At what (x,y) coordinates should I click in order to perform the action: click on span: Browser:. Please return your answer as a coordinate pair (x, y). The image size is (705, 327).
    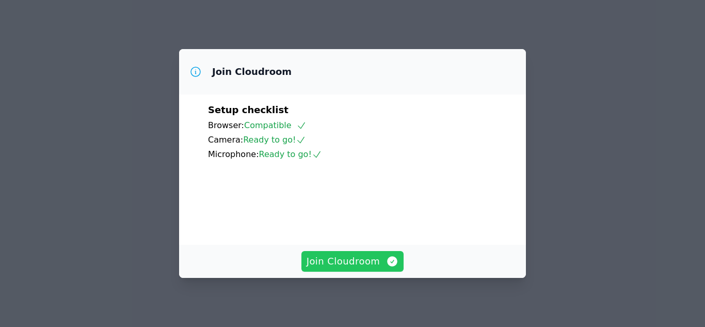
    Looking at the image, I should click on (226, 125).